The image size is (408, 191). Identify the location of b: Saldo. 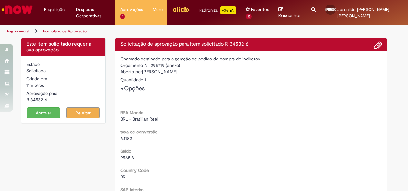
(126, 151).